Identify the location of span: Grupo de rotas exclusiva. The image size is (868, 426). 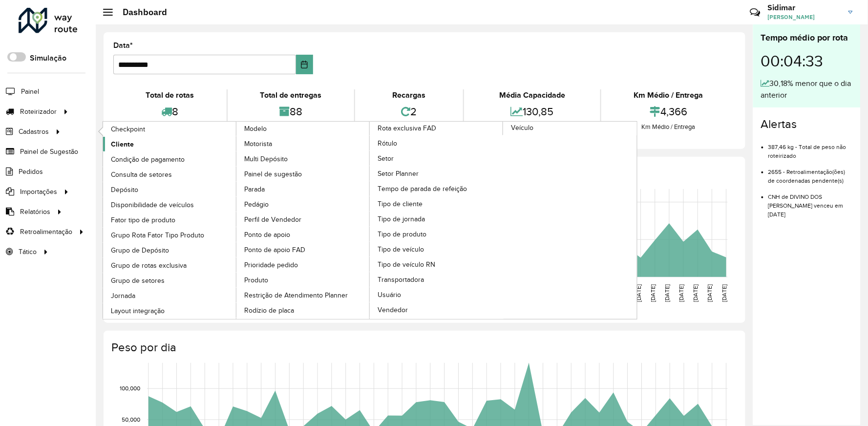
(148, 265).